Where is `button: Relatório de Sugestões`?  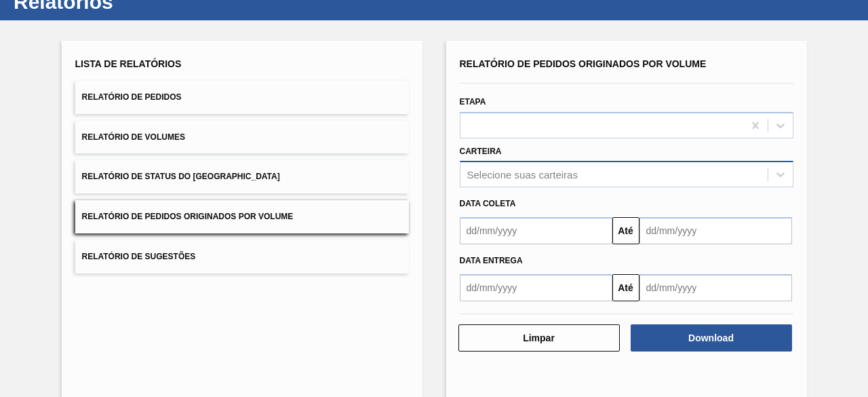 button: Relatório de Sugestões is located at coordinates (242, 256).